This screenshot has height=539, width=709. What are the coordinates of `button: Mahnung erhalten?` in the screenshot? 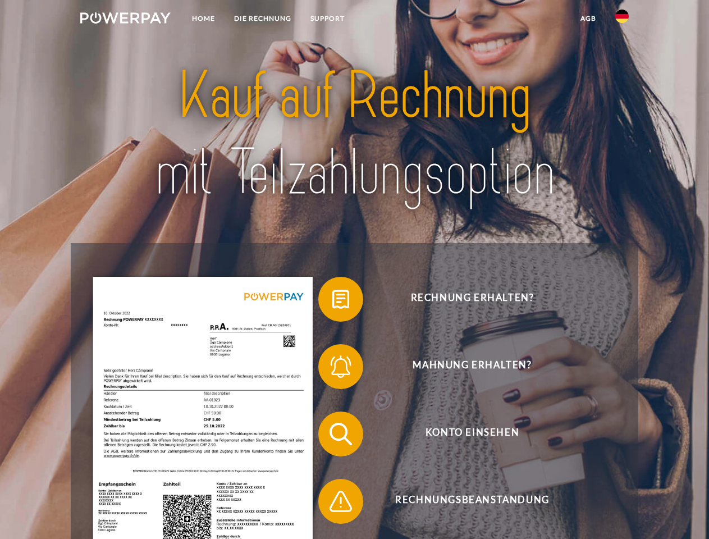 It's located at (464, 366).